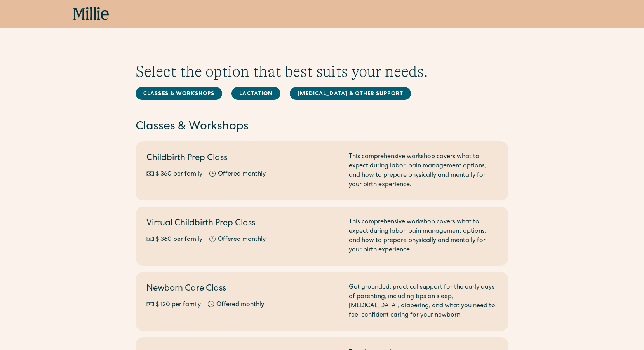 The height and width of the screenshot is (350, 644). What do you see at coordinates (322, 171) in the screenshot?
I see `a: Childbirth Prep Class$ 360 per familyOffered monthlyThis comprehensive workshop covers what to ex...` at bounding box center [322, 171].